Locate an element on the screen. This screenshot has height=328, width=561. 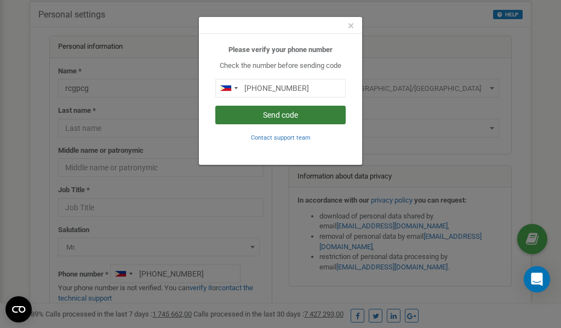
button: Open CMP widget is located at coordinates (19, 309).